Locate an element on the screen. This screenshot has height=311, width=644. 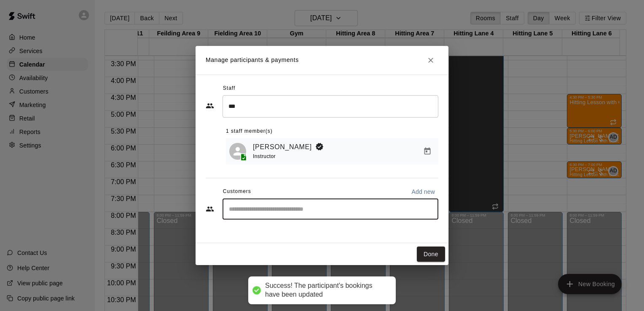
button: Done is located at coordinates (431, 254).